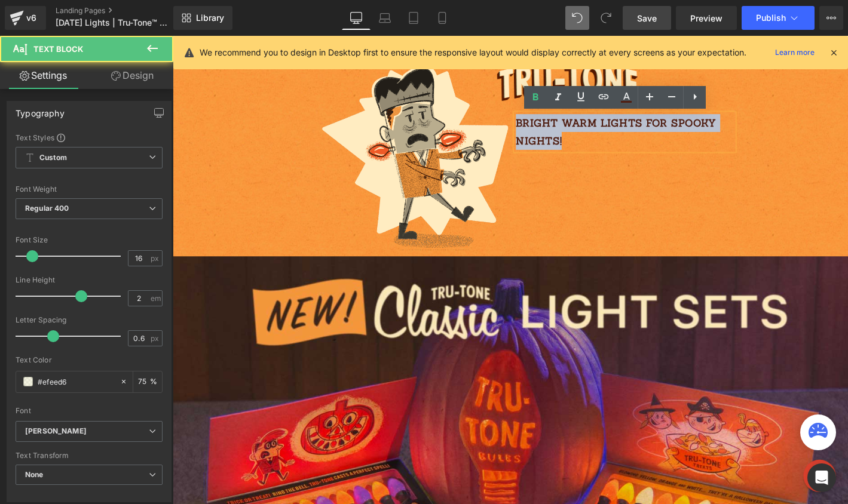 Image resolution: width=848 pixels, height=504 pixels. Describe the element at coordinates (25, 18) in the screenshot. I see `a: v6` at that location.